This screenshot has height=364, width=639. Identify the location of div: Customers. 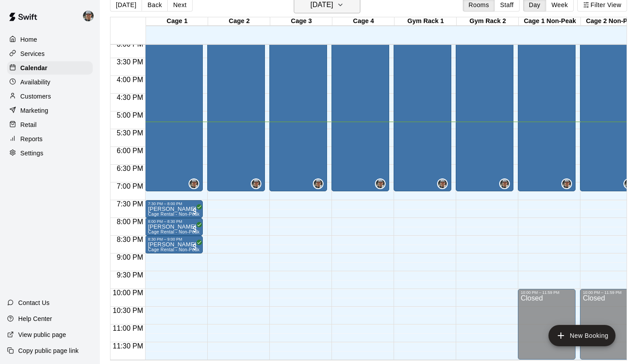
(50, 96).